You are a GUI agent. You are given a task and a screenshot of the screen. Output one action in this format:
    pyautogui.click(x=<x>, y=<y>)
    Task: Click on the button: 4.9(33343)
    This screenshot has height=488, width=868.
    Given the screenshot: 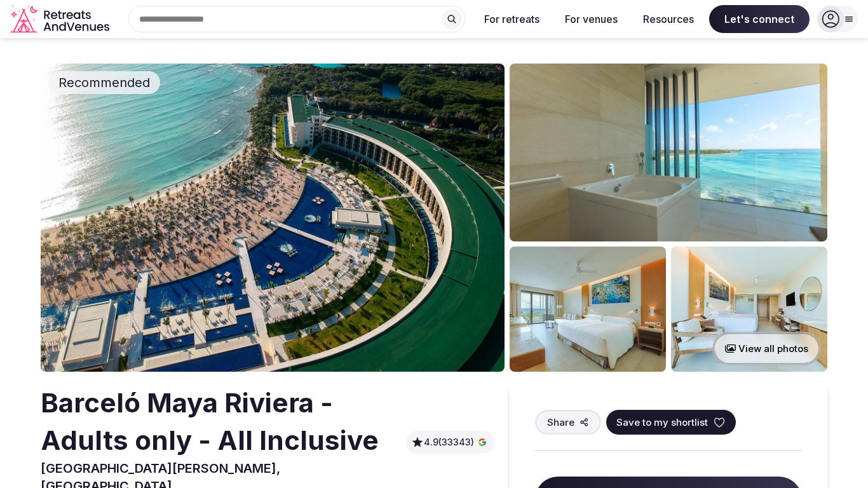 What is the action you would take?
    pyautogui.click(x=450, y=442)
    